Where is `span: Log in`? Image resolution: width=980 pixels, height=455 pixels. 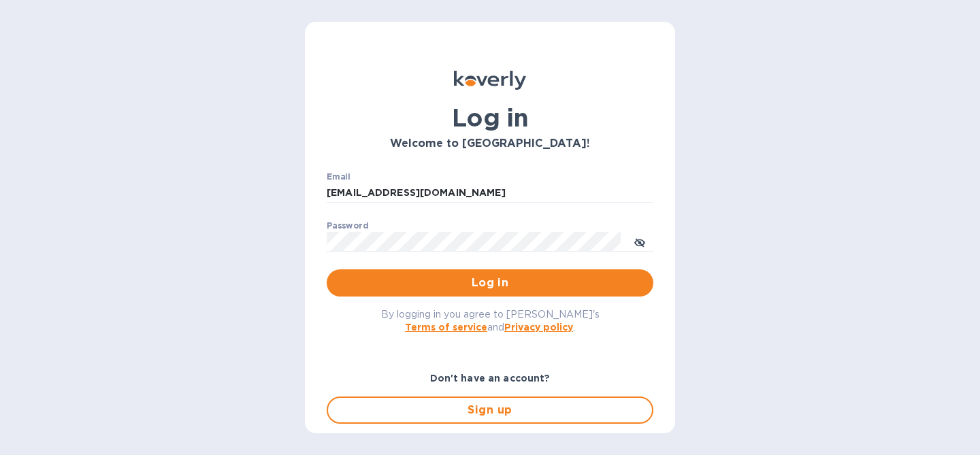
span: Log in is located at coordinates (490, 283).